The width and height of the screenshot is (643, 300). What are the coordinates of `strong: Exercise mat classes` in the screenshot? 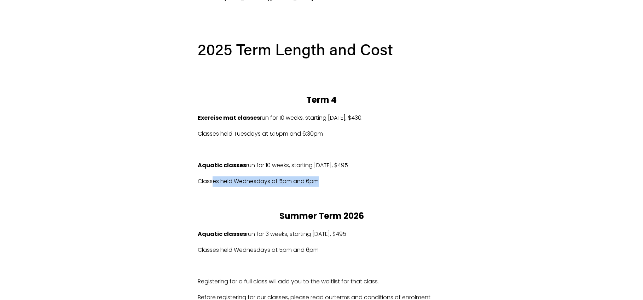 It's located at (229, 117).